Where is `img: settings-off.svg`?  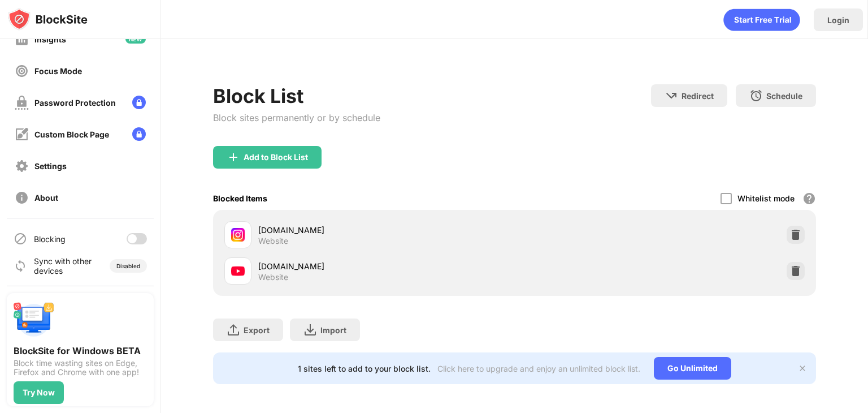
img: settings-off.svg is located at coordinates (22, 165).